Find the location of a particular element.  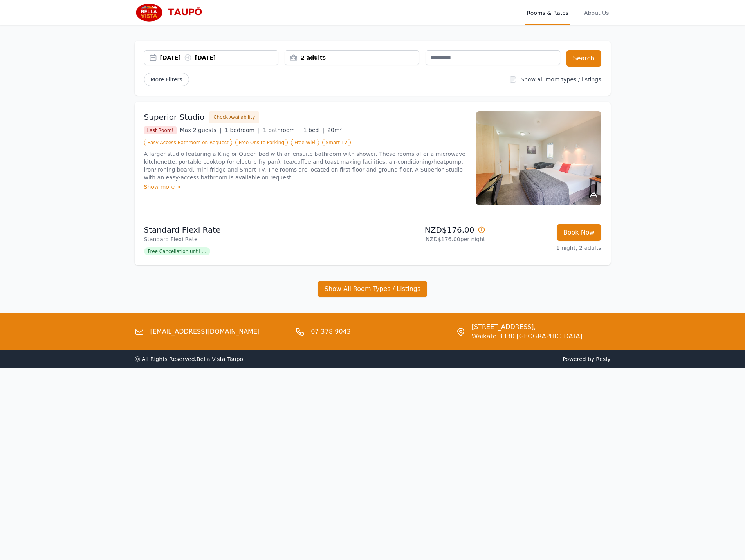

img: Bella Vista Taupo is located at coordinates (172, 12).